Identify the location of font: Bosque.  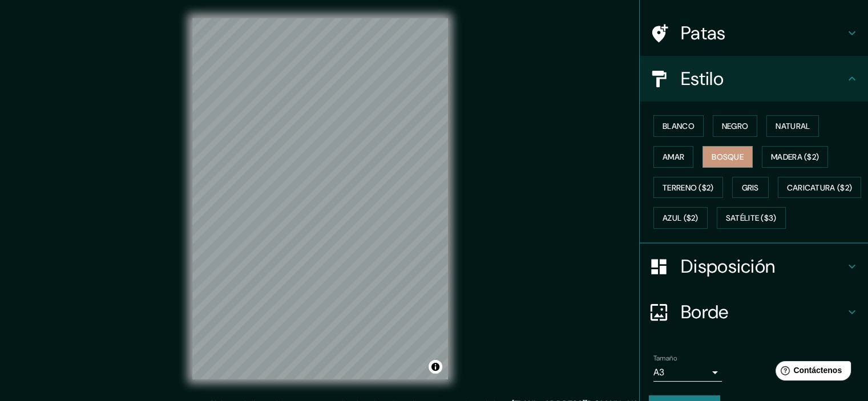
(727, 157).